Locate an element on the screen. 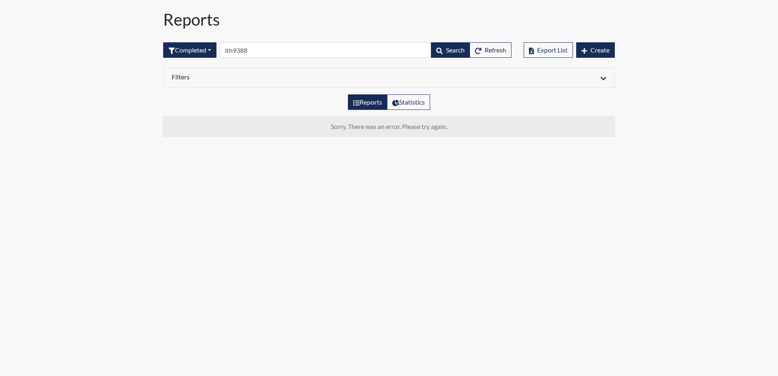 The height and width of the screenshot is (376, 778). button: Export List is located at coordinates (548, 50).